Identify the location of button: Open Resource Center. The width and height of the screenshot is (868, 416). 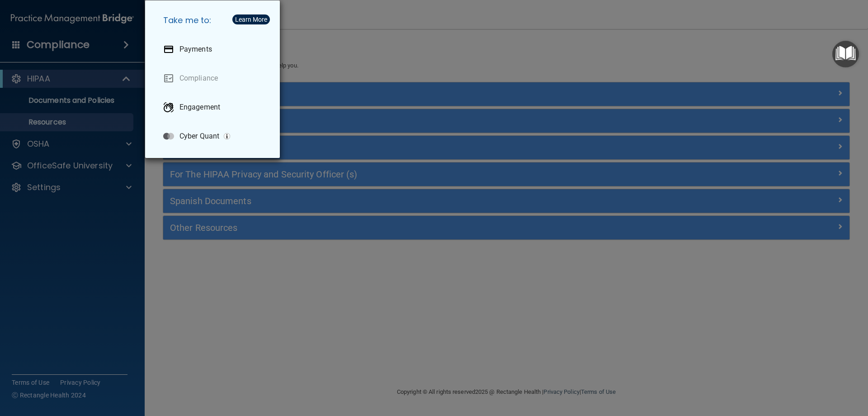
(846, 54).